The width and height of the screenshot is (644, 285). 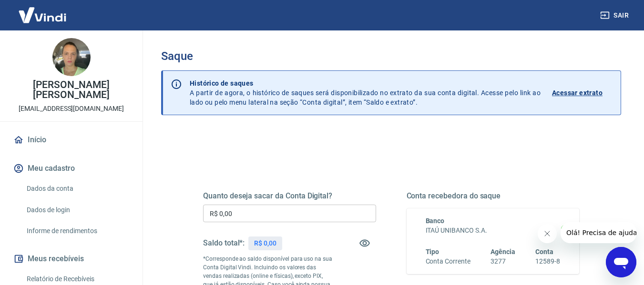 I want to click on img: Vindi, so click(x=43, y=15).